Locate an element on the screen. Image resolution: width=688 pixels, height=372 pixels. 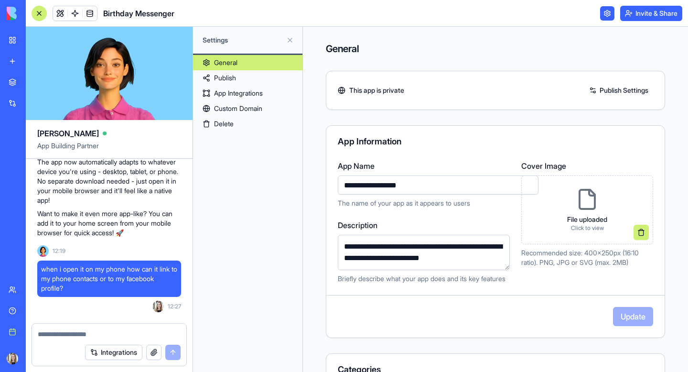
h1: Birthday Messenger is located at coordinates (139, 13).